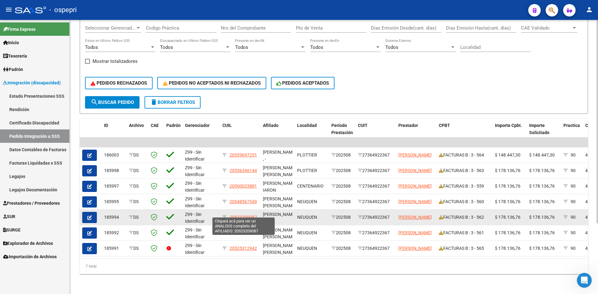 The height and width of the screenshot is (294, 598). Describe the element at coordinates (11, 43) in the screenshot. I see `span: Inicio` at that location.